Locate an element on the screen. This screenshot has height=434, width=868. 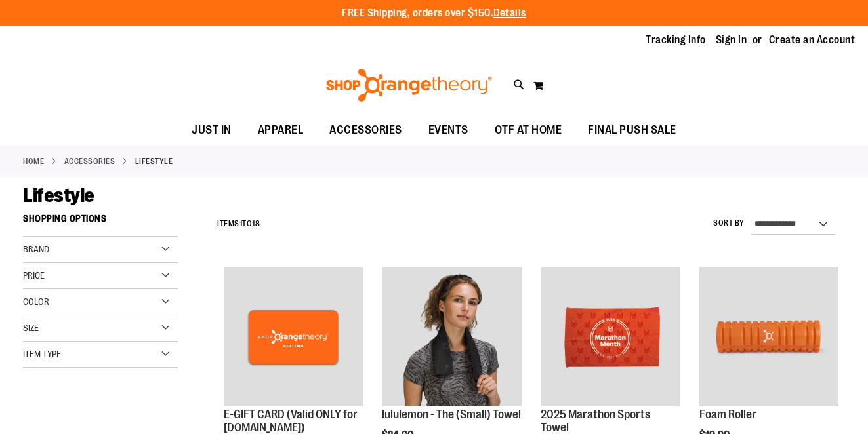
a: APPAREL is located at coordinates (281, 130).